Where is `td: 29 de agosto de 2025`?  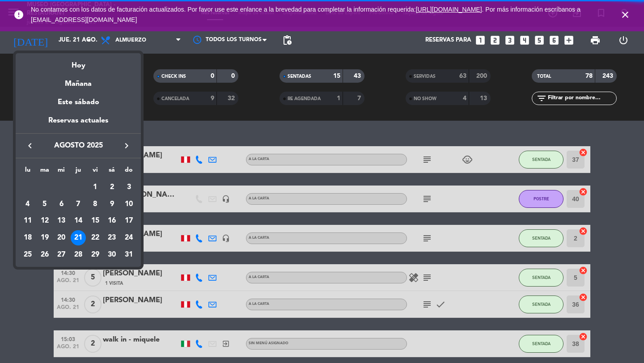 td: 29 de agosto de 2025 is located at coordinates (95, 255).